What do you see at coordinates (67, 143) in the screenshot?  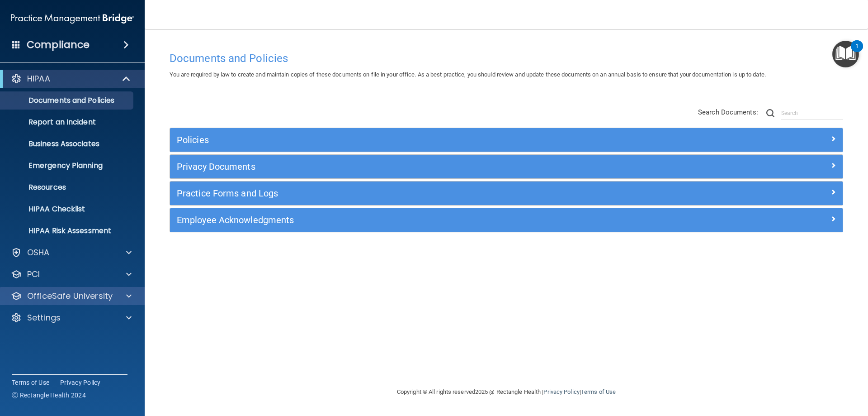 I see `p: Business Associates` at bounding box center [67, 143].